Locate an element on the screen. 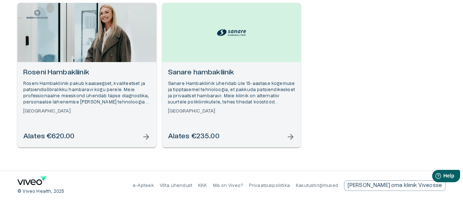 This screenshot has width=463, height=200. h6: Roseni Hambakliinik is located at coordinates (87, 72).